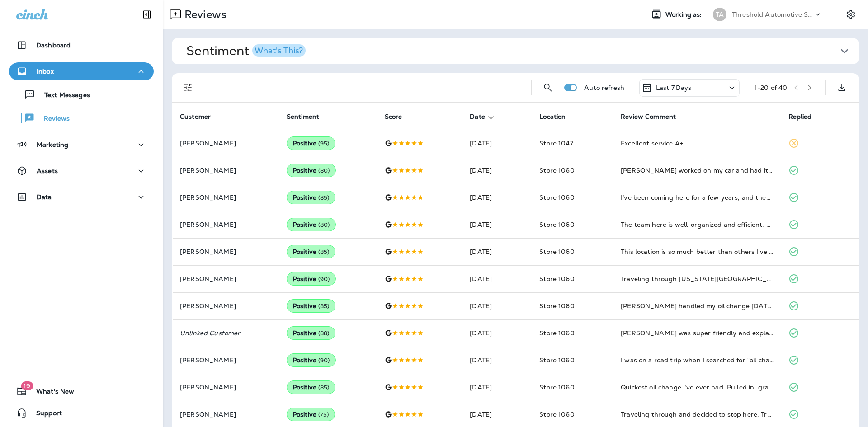  Describe the element at coordinates (53, 144) in the screenshot. I see `p: Marketing` at that location.